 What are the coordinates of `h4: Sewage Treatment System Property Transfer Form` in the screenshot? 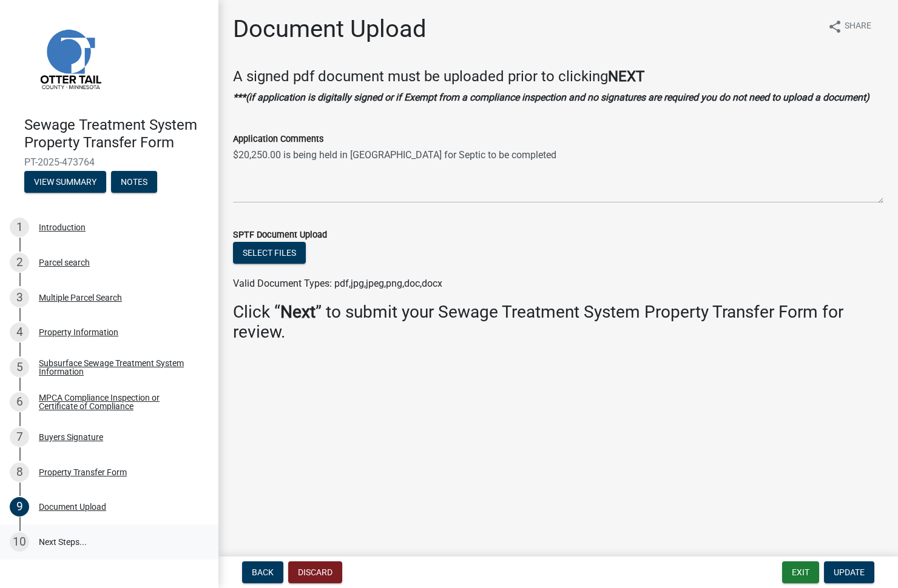 It's located at (117, 134).